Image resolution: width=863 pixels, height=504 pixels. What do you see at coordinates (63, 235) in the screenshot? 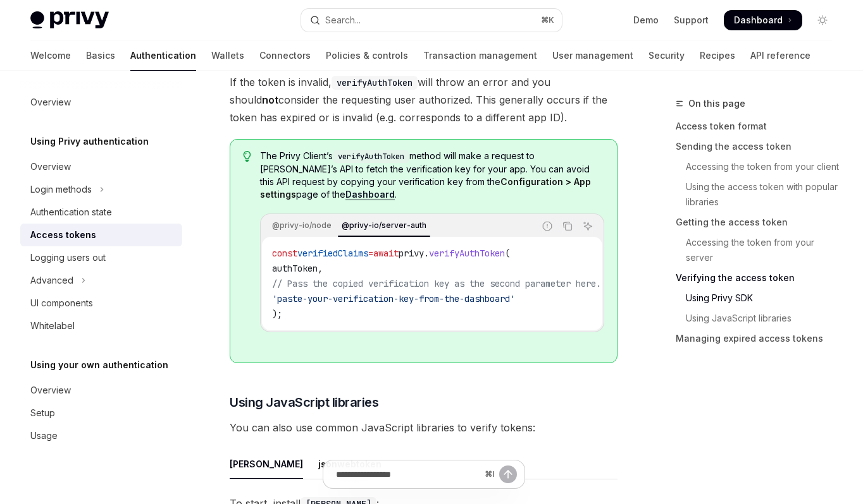
I see `div: Access tokens` at bounding box center [63, 235].